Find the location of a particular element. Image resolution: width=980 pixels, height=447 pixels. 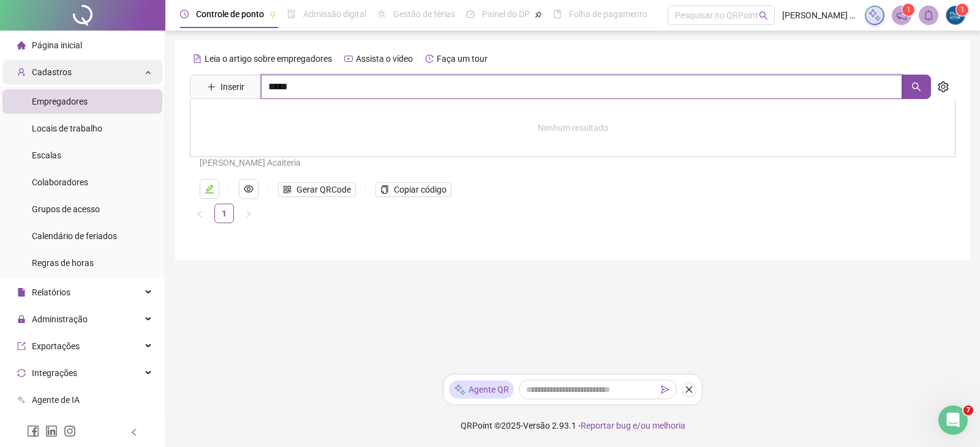

span: Gerar QRCode is located at coordinates (323, 190).